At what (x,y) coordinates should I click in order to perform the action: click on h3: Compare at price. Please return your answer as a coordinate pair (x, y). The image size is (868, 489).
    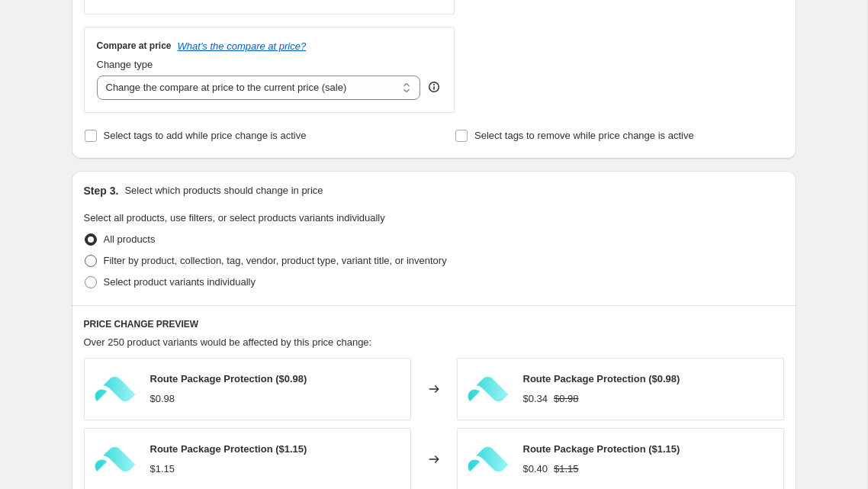
    Looking at the image, I should click on (134, 46).